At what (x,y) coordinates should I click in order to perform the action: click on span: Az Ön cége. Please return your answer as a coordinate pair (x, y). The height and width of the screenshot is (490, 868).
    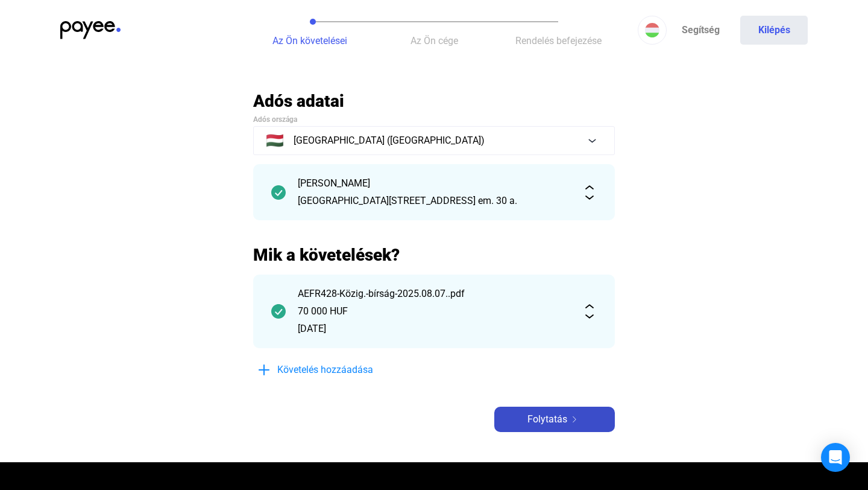
    Looking at the image, I should click on (434, 40).